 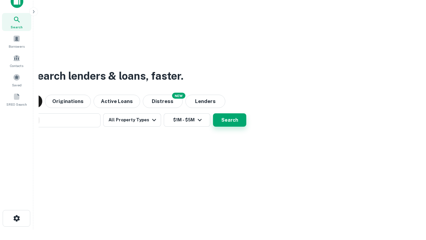 I want to click on button: Active Loans, so click(x=117, y=101).